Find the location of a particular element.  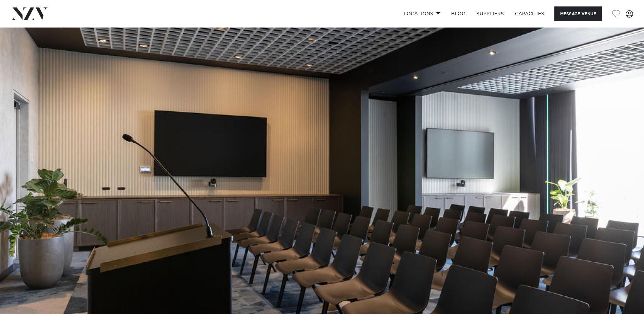

a: Locations is located at coordinates (421, 14).